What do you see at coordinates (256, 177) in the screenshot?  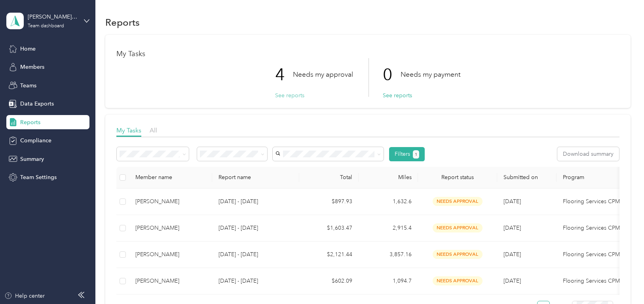 I see `th: Report name` at bounding box center [256, 177].